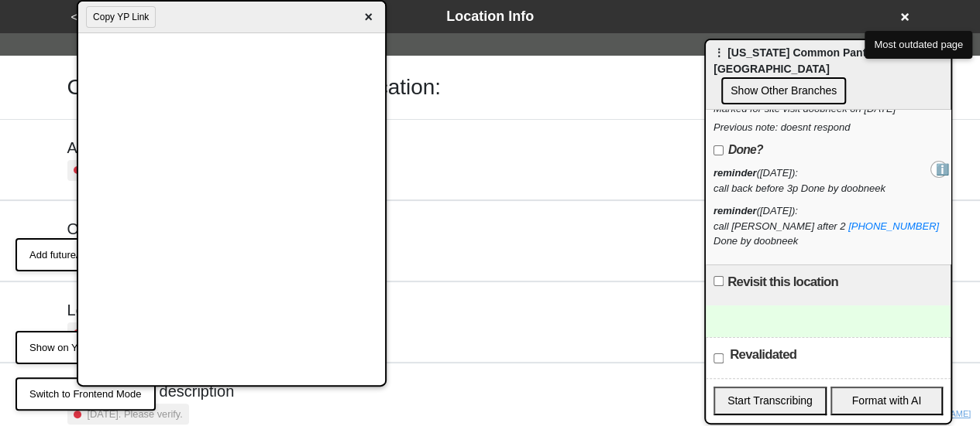 This screenshot has height=426, width=980. I want to click on button: Copy YP Link, so click(121, 17).